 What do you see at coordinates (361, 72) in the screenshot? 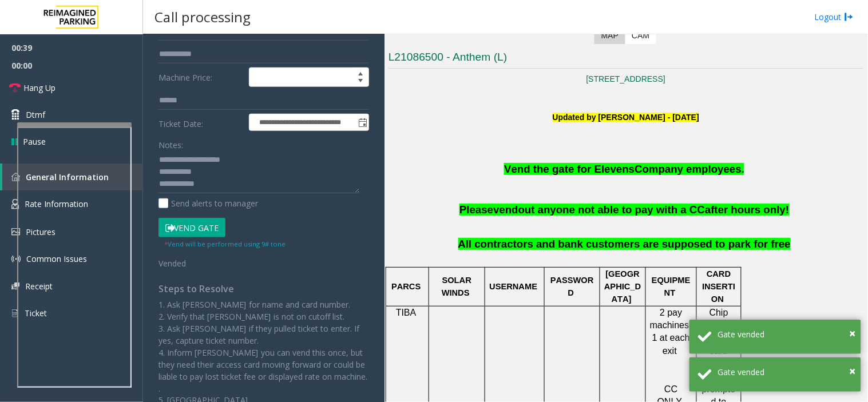
I see `span: Increase value` at bounding box center [361, 72].